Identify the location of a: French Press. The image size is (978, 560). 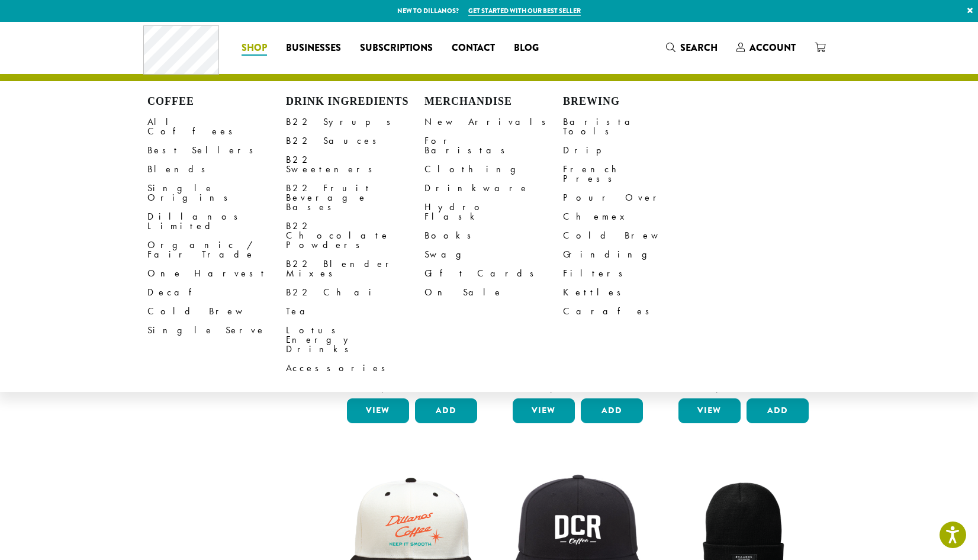
(632, 174).